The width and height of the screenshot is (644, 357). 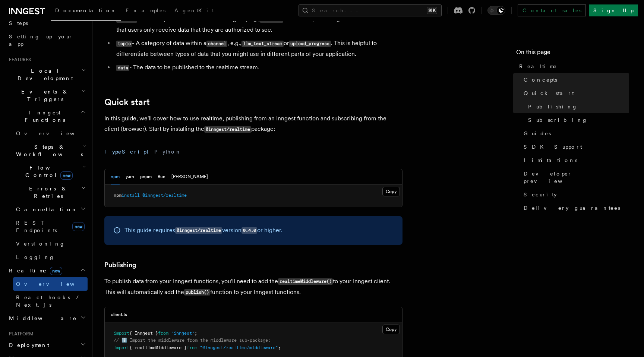 What do you see at coordinates (194, 11) in the screenshot?
I see `a: AgentKit` at bounding box center [194, 11].